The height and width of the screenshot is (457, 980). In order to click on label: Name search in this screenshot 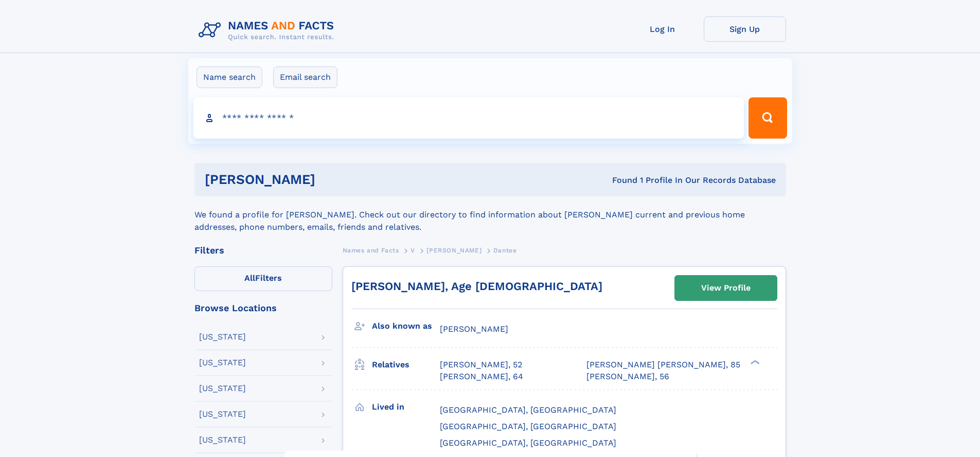, I will do `click(229, 77)`.